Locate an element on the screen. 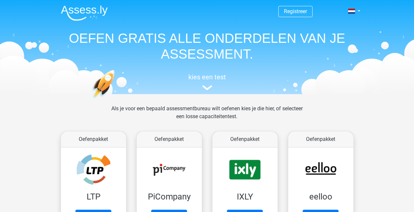  a: kies een test is located at coordinates (207, 82).